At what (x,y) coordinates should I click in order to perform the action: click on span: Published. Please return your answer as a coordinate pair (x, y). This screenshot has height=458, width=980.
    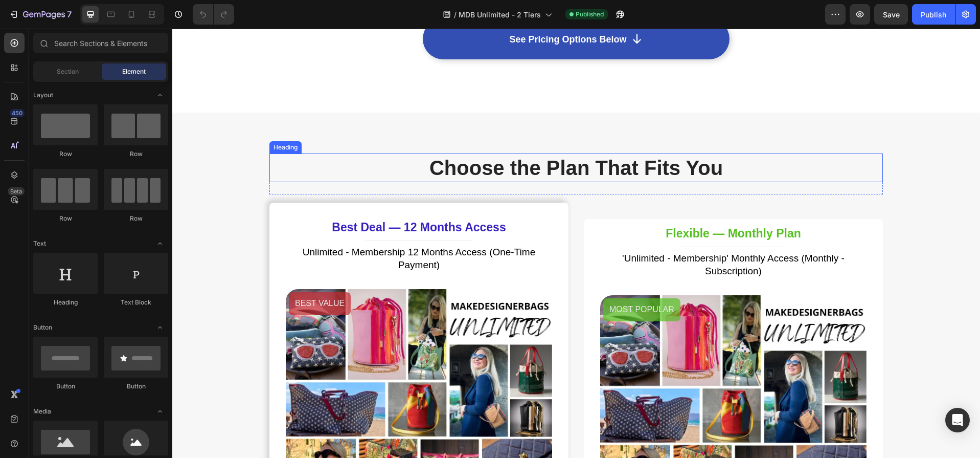
    Looking at the image, I should click on (589, 14).